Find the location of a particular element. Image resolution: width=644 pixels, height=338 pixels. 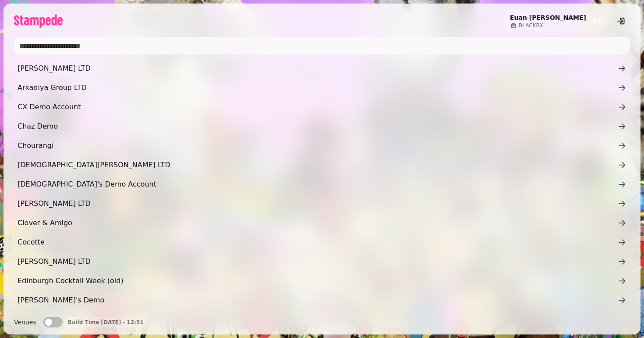

a: Chourangi is located at coordinates (322, 145).